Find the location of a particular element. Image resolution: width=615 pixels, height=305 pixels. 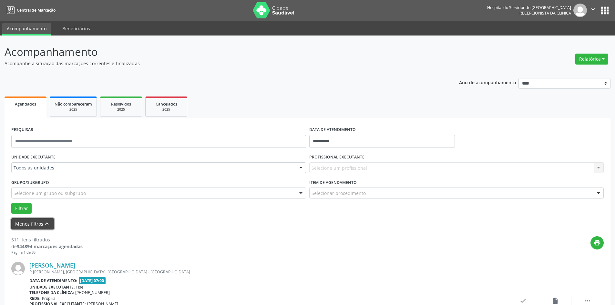

span: Hse is located at coordinates (80, 287).